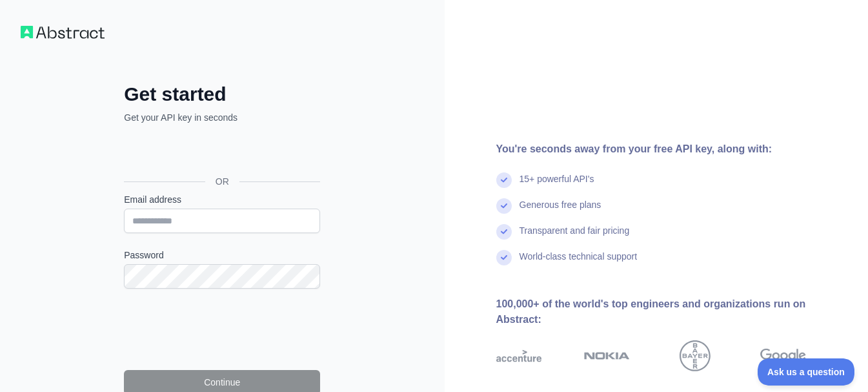 The width and height of the screenshot is (868, 392). What do you see at coordinates (222, 199) in the screenshot?
I see `label: Email address` at bounding box center [222, 199].